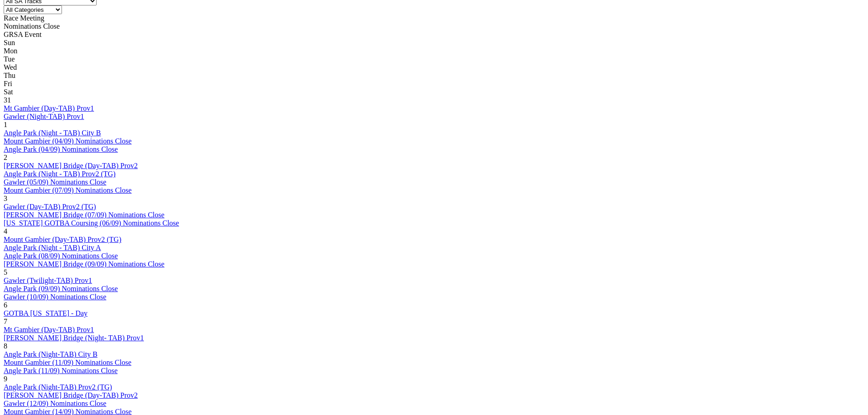 The image size is (868, 415). Describe the element at coordinates (55, 182) in the screenshot. I see `a: Gawler (05/09) Nominations Close` at that location.